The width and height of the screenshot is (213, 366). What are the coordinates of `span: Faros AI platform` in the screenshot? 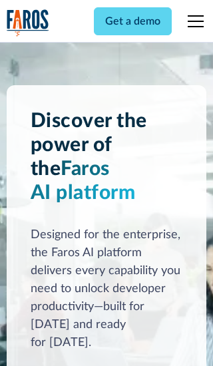 It's located at (83, 181).